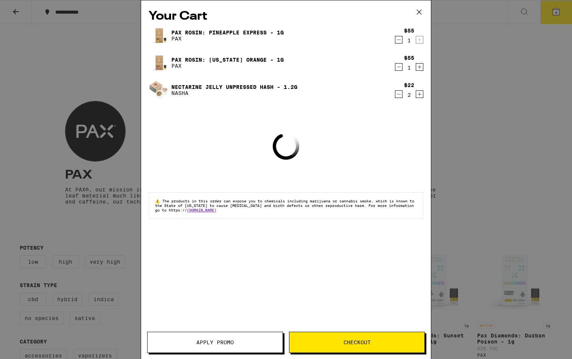 Image resolution: width=572 pixels, height=359 pixels. Describe the element at coordinates (356, 342) in the screenshot. I see `button: Checkout` at that location.